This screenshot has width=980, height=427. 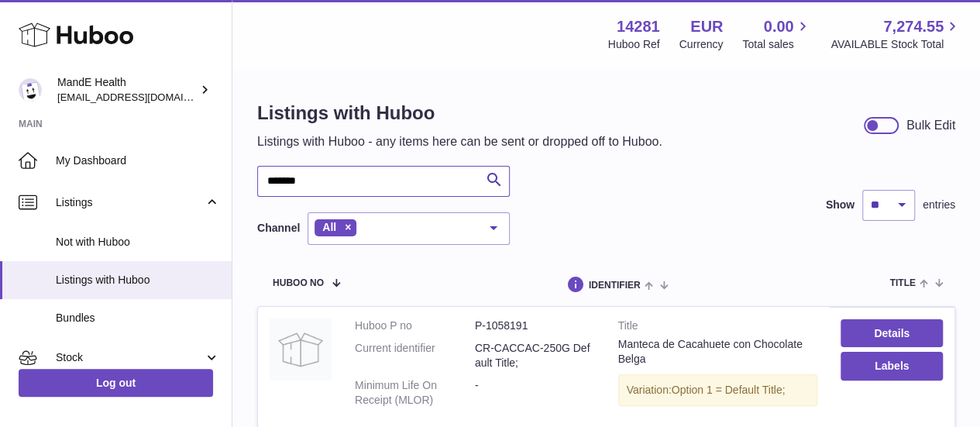 I want to click on img: Manteca de Cacahuete con Chocolate Belga, so click(x=300, y=350).